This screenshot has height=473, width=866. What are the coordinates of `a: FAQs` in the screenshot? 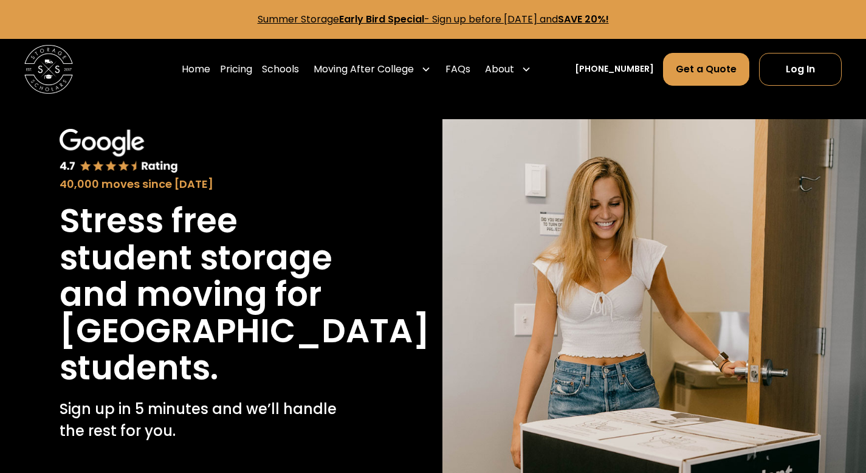 It's located at (458, 69).